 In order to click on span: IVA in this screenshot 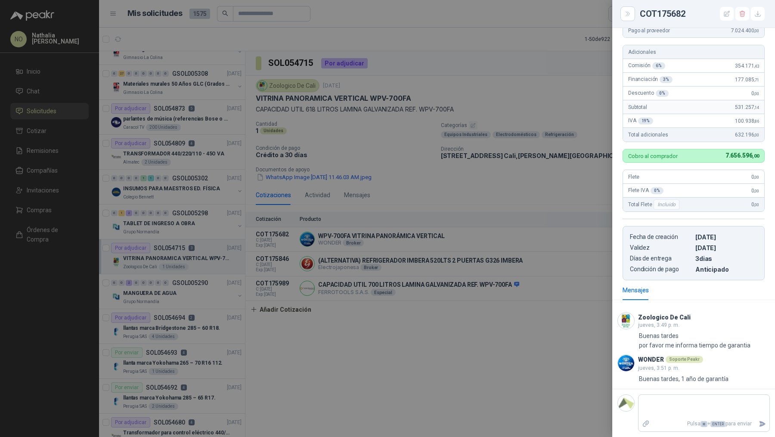, I will do `click(640, 121)`.